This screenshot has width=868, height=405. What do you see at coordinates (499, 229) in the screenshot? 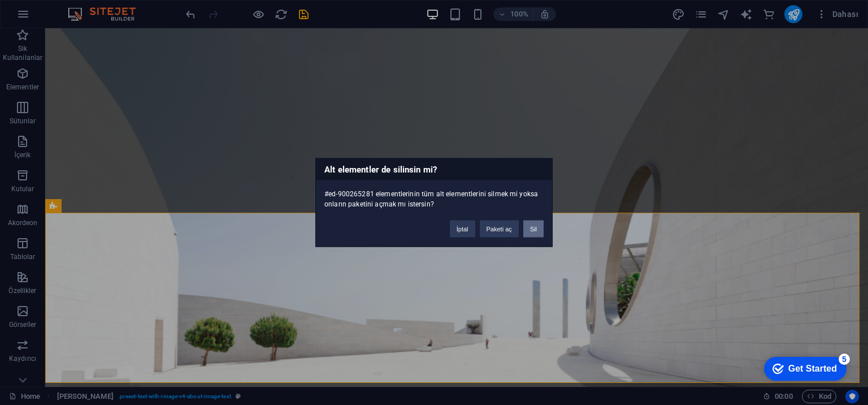
I see `button: Paketi aç` at bounding box center [499, 229].